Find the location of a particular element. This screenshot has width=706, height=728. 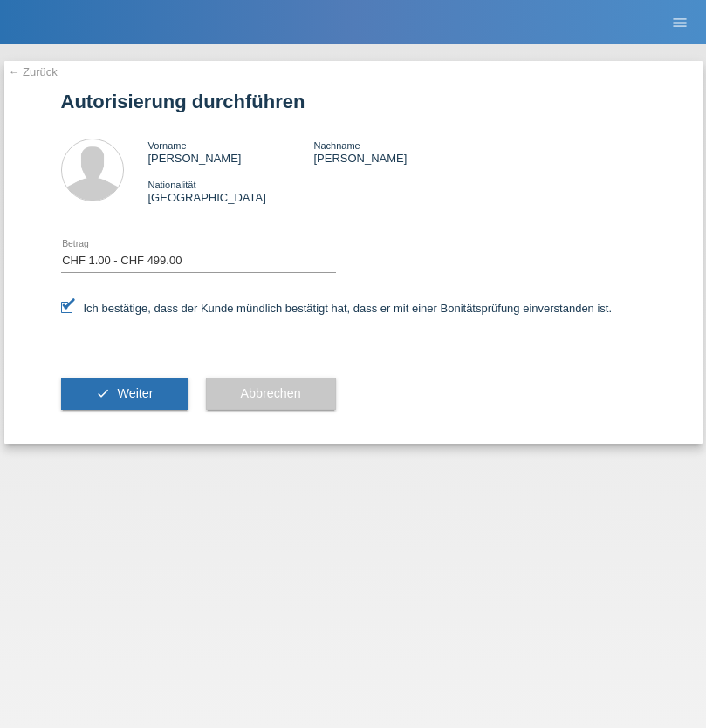

span: Weiter is located at coordinates (135, 393).